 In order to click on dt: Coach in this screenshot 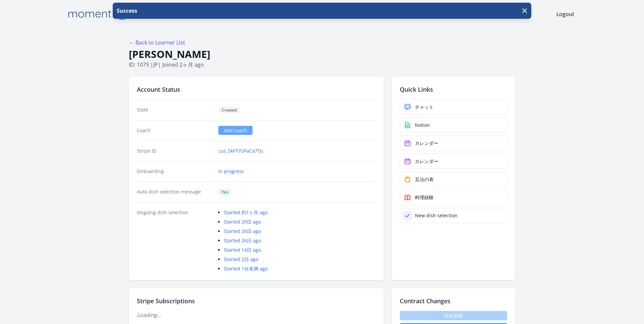, I will do `click(175, 131)`.